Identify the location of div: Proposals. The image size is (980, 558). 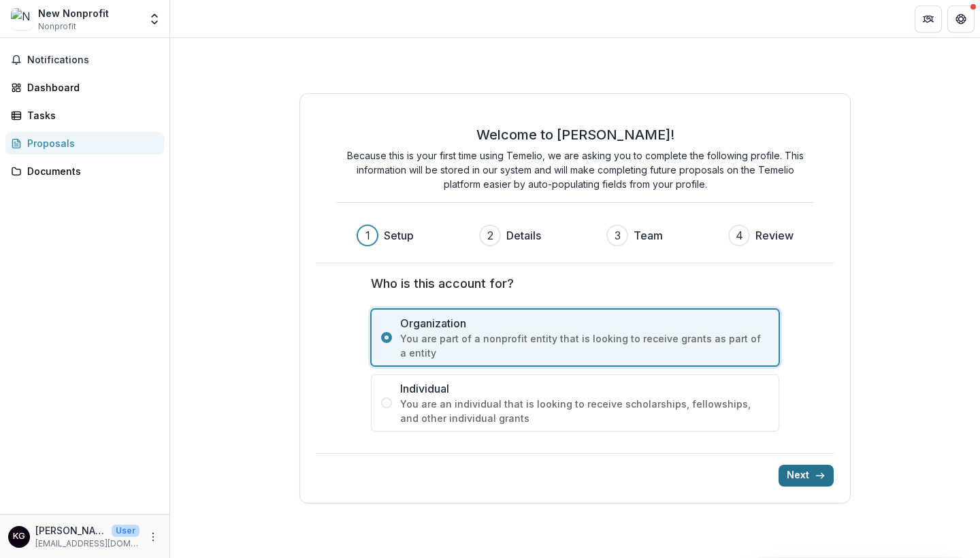
(90, 143).